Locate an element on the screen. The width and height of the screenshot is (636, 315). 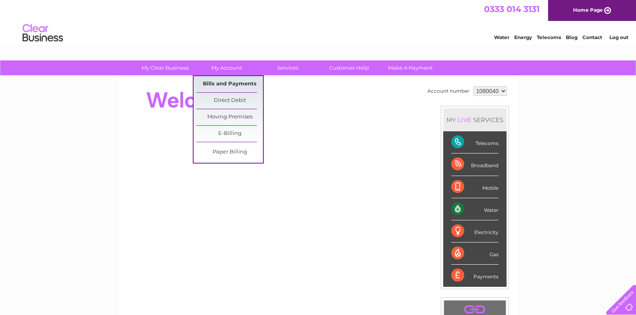
a: 0333 014 3131 is located at coordinates (512, 9).